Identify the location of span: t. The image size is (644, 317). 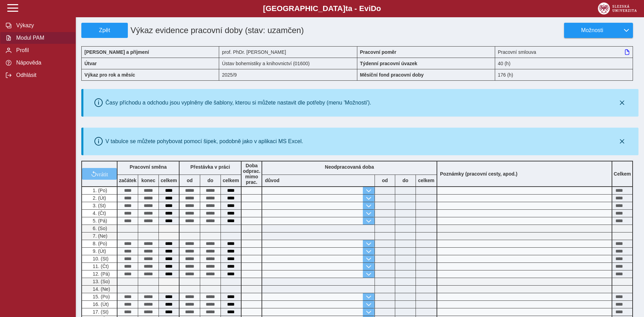
(346, 8).